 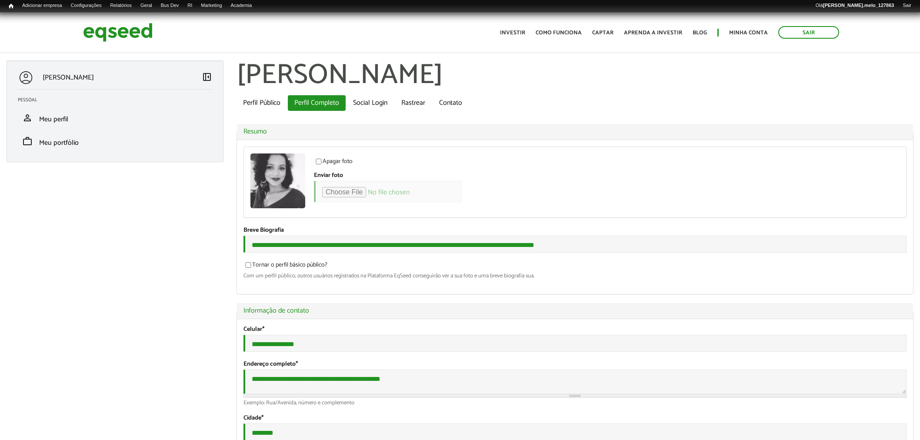 I want to click on a: Ver perfil do usuário., so click(x=278, y=181).